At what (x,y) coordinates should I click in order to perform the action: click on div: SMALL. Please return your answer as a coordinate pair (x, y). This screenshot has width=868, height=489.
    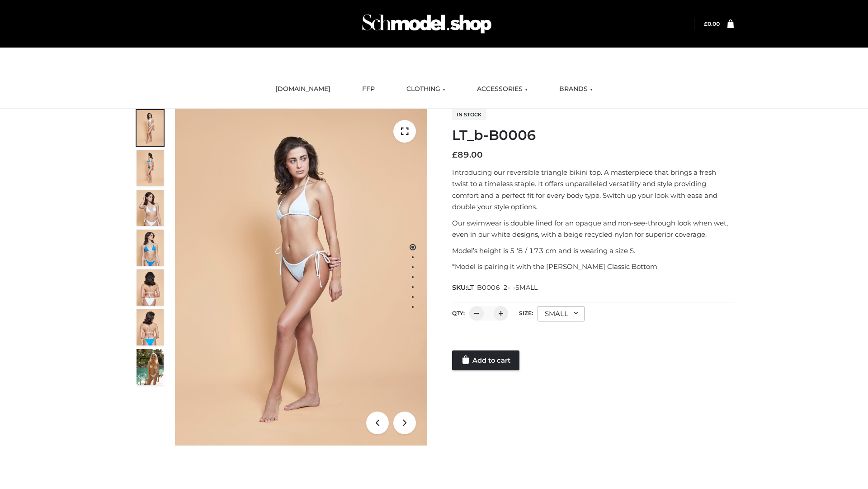
    Looking at the image, I should click on (561, 313).